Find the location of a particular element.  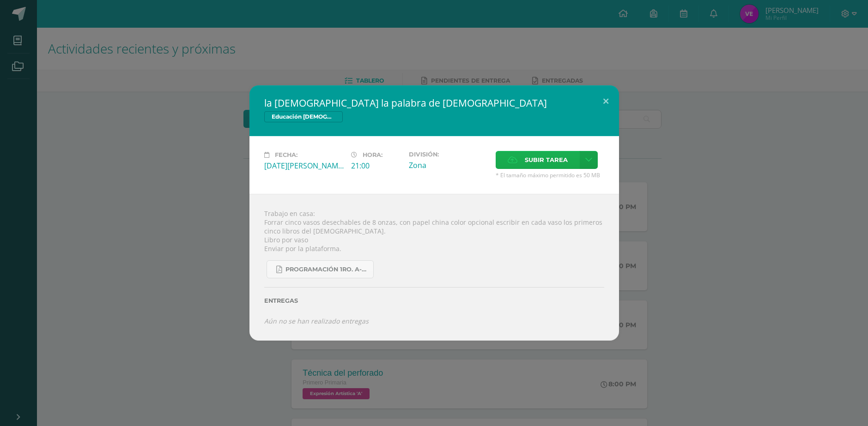

span: Hora: is located at coordinates (373, 155).